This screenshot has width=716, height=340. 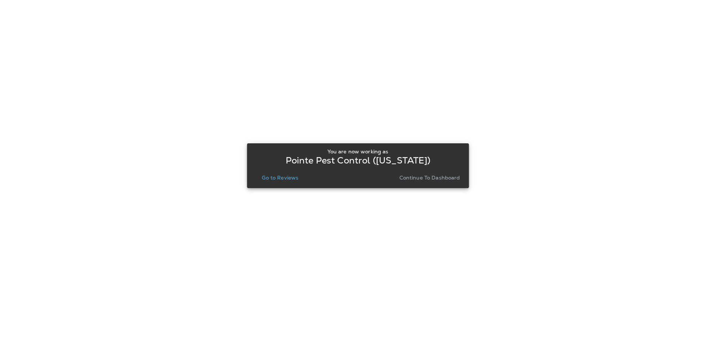 What do you see at coordinates (358, 151) in the screenshot?
I see `p: You are now working as` at bounding box center [358, 151].